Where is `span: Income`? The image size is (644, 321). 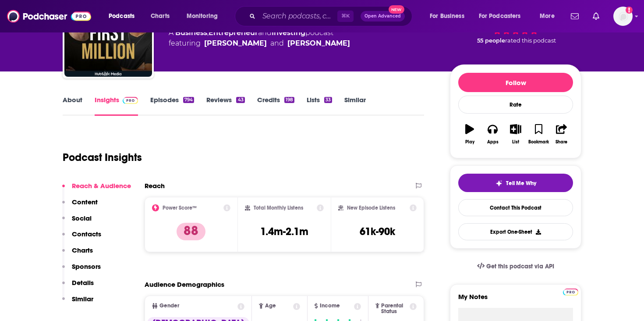
span: Income is located at coordinates (330, 306).